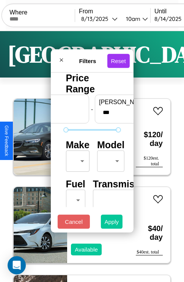  I want to click on label: Where, so click(42, 13).